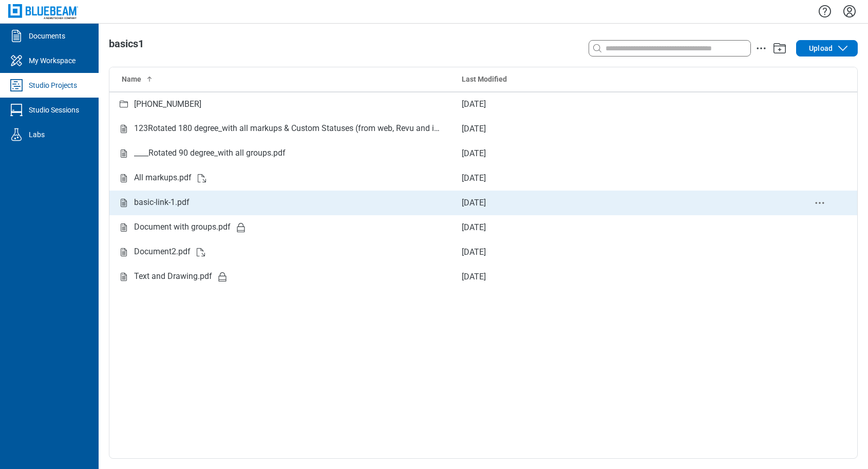  What do you see at coordinates (36, 134) in the screenshot?
I see `div: Labs` at bounding box center [36, 134].